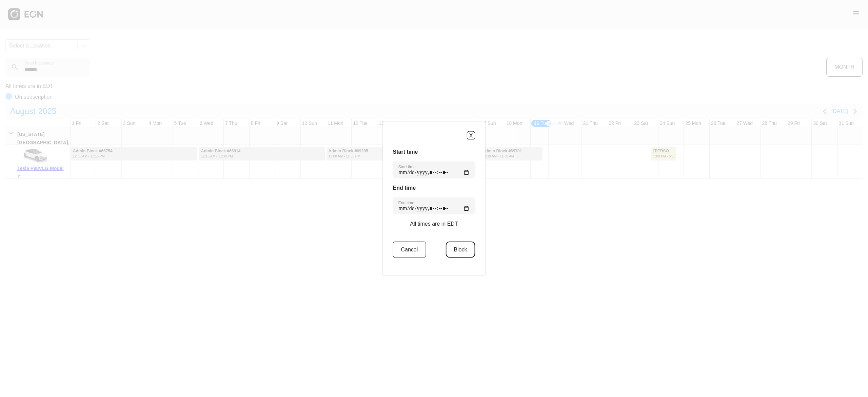 Image resolution: width=868 pixels, height=397 pixels. I want to click on p: All times are in EDT, so click(434, 224).